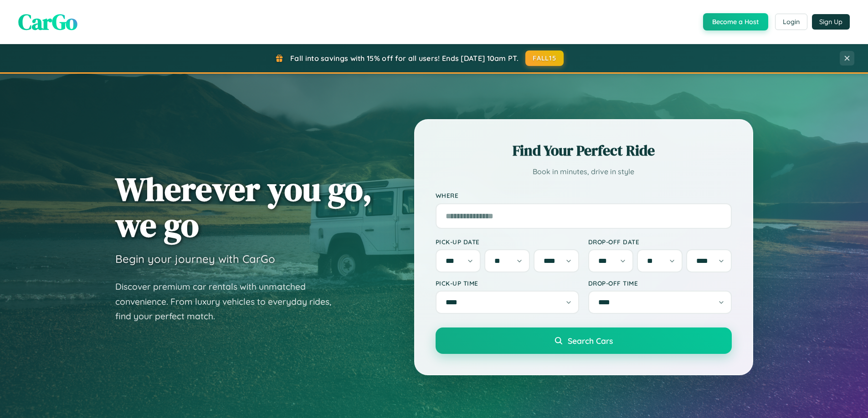 The image size is (868, 418). Describe the element at coordinates (195, 259) in the screenshot. I see `h3: Begin your journey with CarGo` at that location.